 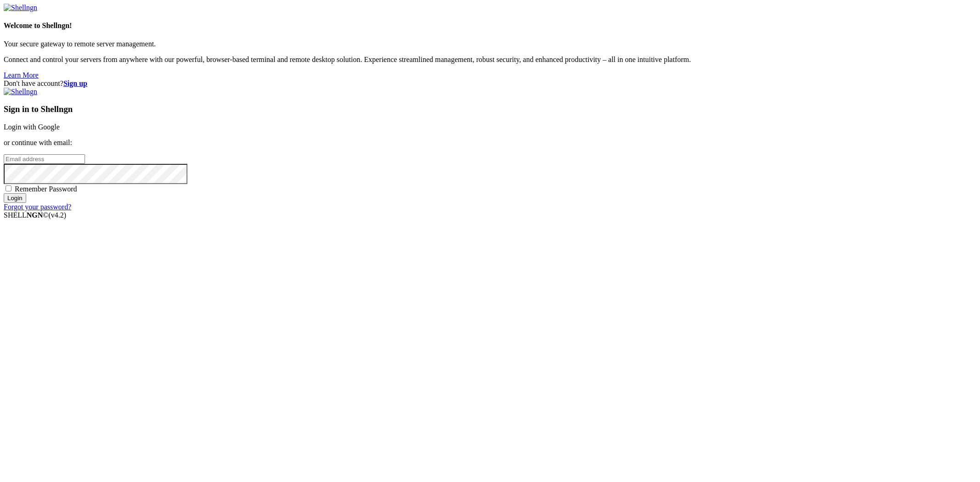 I want to click on p: Connect and control your servers from anywhere with our powerful, browser-based terminal and remo..., so click(x=490, y=60).